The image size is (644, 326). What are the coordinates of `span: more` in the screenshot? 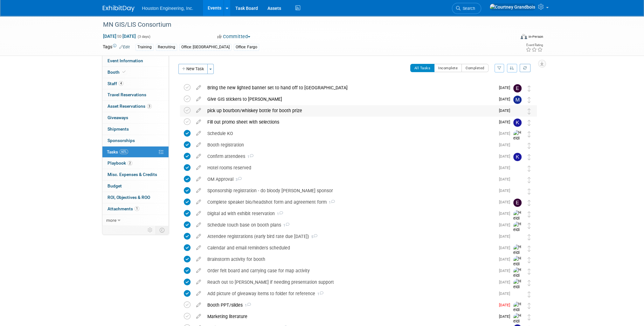 It's located at (111, 220).